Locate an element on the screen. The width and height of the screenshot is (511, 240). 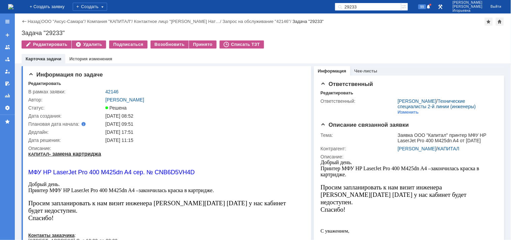
span: закончилась краска в картридже. is located at coordinates (148, 39).